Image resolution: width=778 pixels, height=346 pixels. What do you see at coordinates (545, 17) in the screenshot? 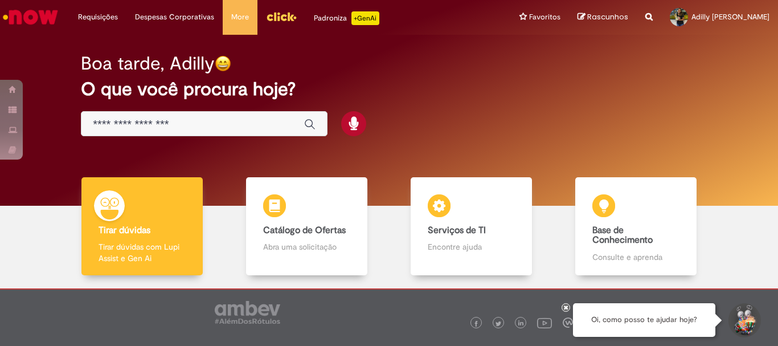
I see `span: Favoritos` at bounding box center [545, 17].